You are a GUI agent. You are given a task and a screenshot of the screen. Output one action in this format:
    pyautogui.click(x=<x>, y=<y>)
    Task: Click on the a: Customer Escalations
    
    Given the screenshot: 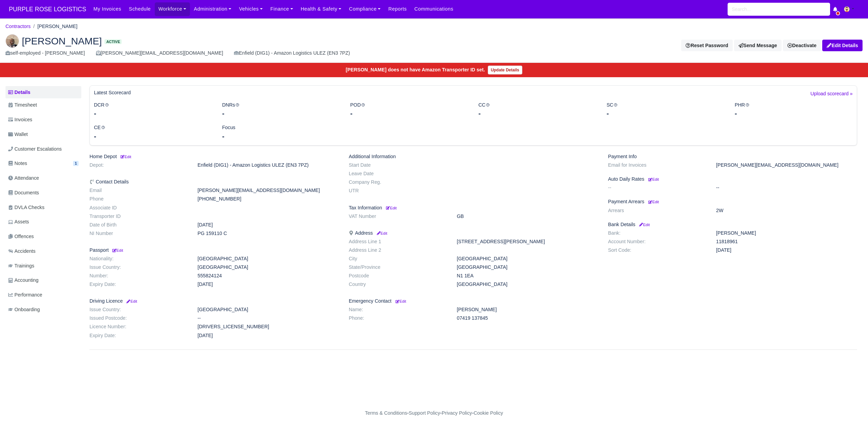 What is the action you would take?
    pyautogui.click(x=43, y=149)
    